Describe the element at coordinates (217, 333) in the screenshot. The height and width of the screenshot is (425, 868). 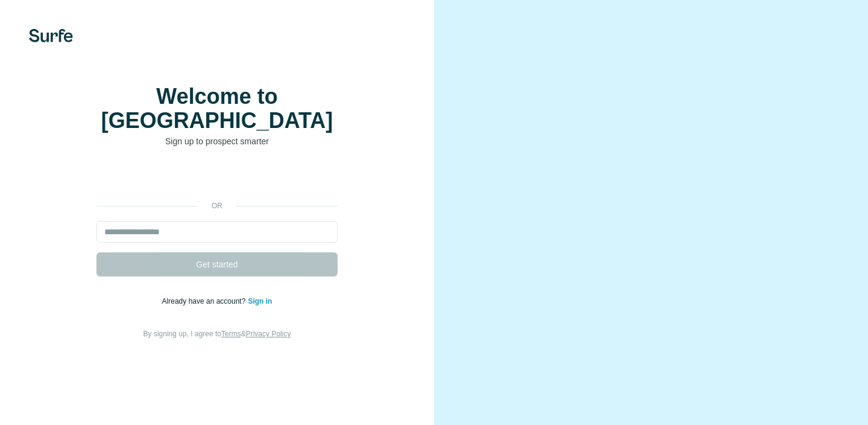
I see `span: By signing up, I agree to &` at that location.